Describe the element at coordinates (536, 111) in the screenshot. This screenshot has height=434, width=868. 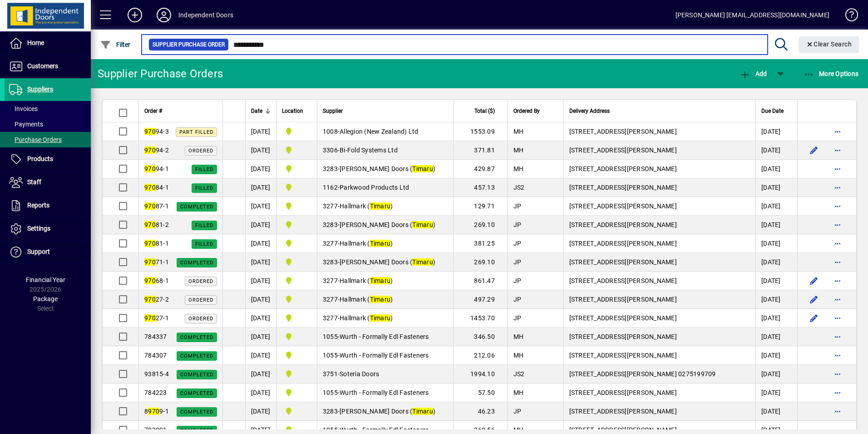
I see `div: Ordered By` at that location.